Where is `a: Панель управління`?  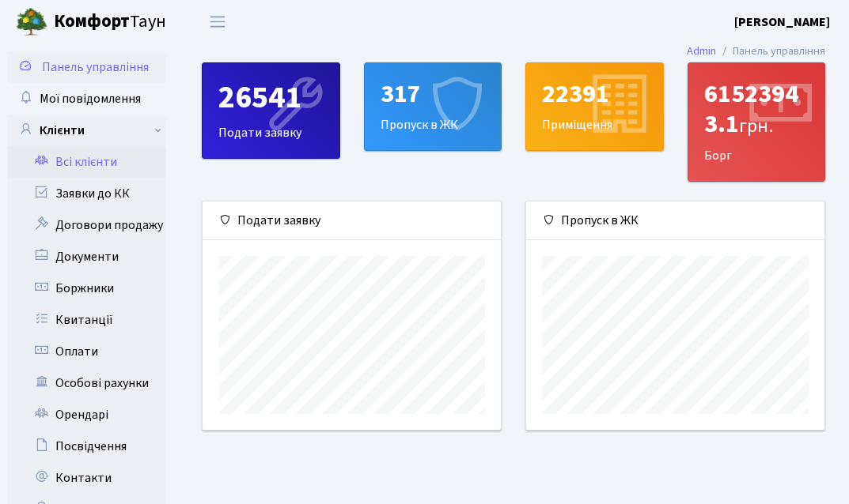
a: Панель управління is located at coordinates (87, 67).